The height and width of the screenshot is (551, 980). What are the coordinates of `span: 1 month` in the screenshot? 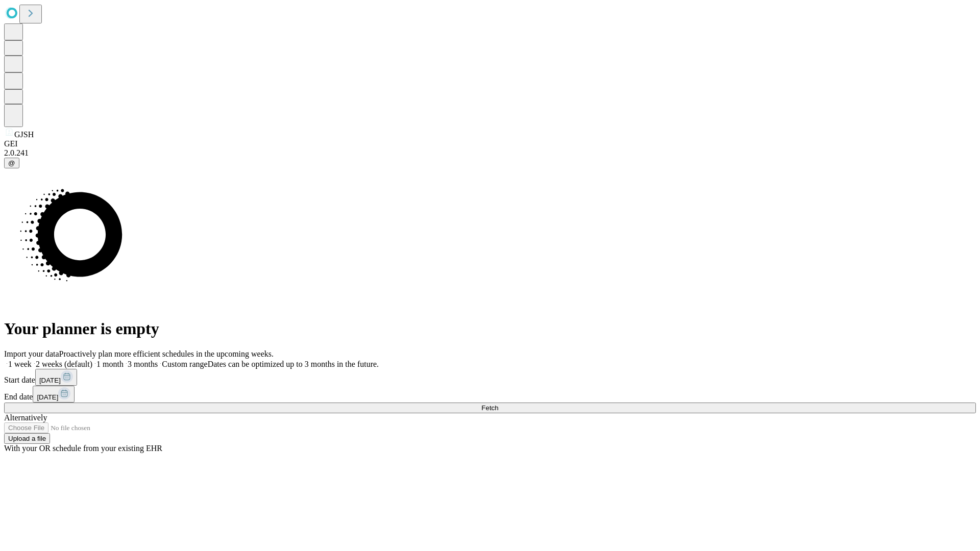 It's located at (109, 364).